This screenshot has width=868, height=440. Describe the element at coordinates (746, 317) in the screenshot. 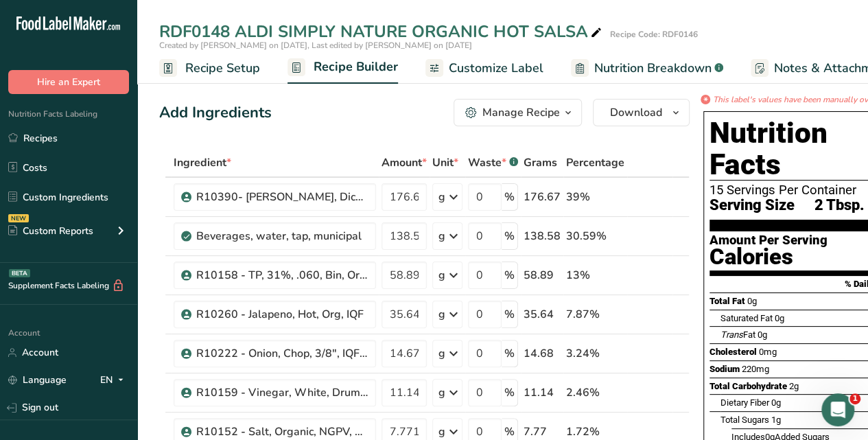

I see `span: Saturated Fat` at that location.